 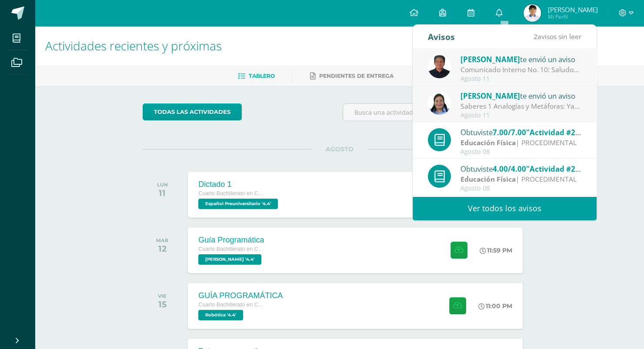 What do you see at coordinates (133, 45) in the screenshot?
I see `span: Actividades recientes y próximas` at bounding box center [133, 45].